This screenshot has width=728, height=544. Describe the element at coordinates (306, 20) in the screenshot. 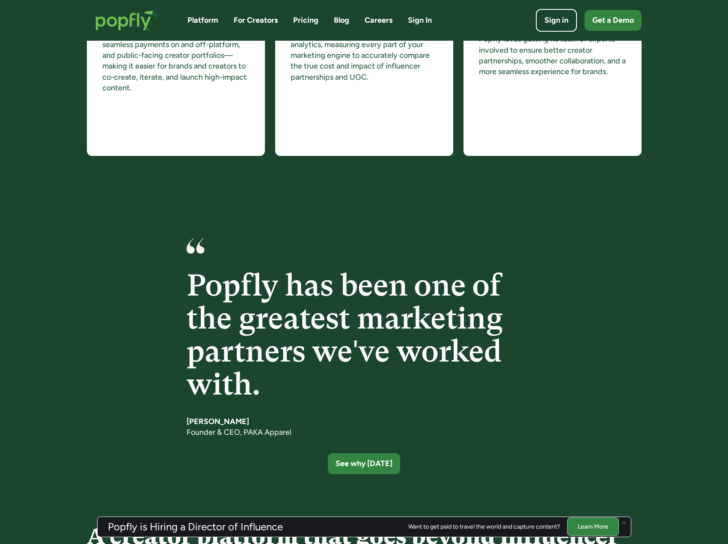

I see `a: Pricing` at that location.